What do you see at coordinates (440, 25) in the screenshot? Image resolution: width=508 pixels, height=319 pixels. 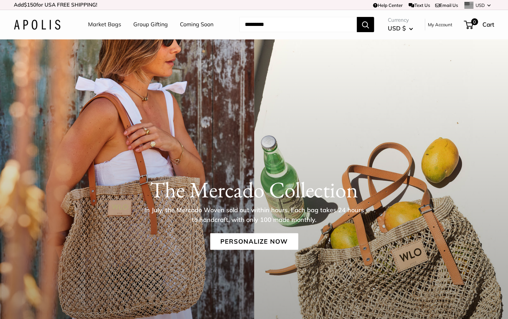 I see `a: My Account` at bounding box center [440, 25].